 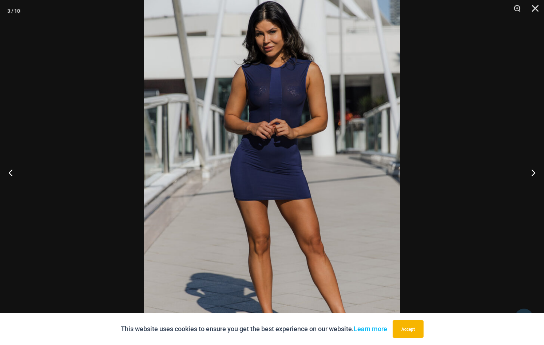 I want to click on a: Learn more, so click(x=371, y=329).